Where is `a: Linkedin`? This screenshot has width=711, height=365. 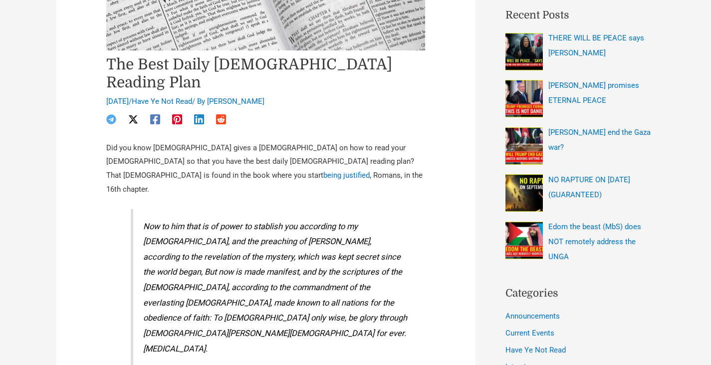
a: Linkedin is located at coordinates (199, 119).